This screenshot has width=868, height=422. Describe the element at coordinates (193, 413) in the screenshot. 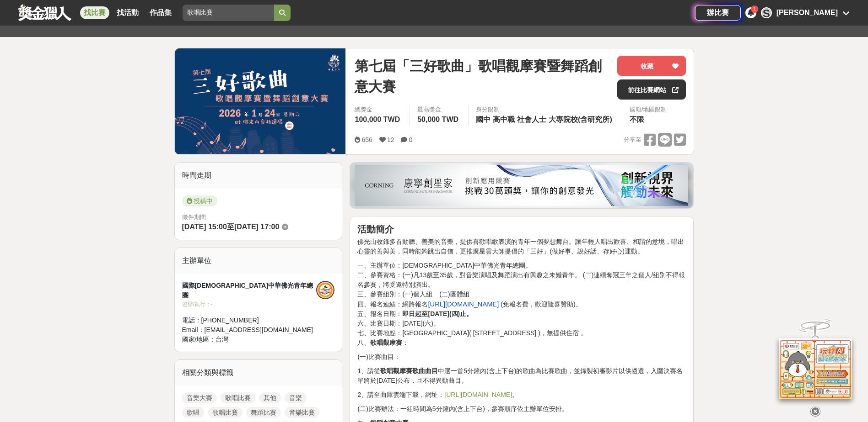

I see `a: 歌唱` at that location.